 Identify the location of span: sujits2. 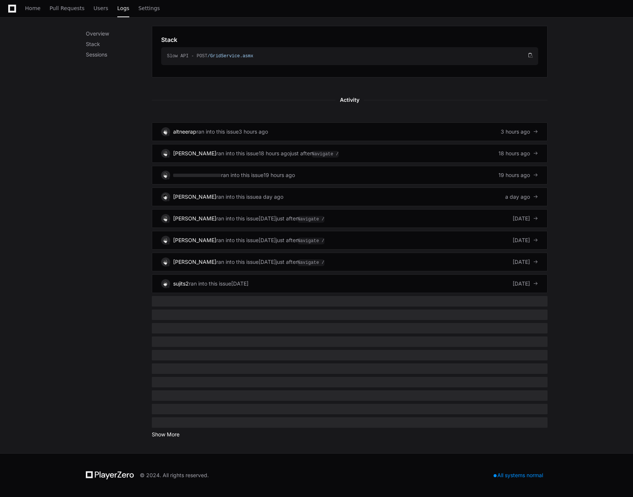
(181, 283).